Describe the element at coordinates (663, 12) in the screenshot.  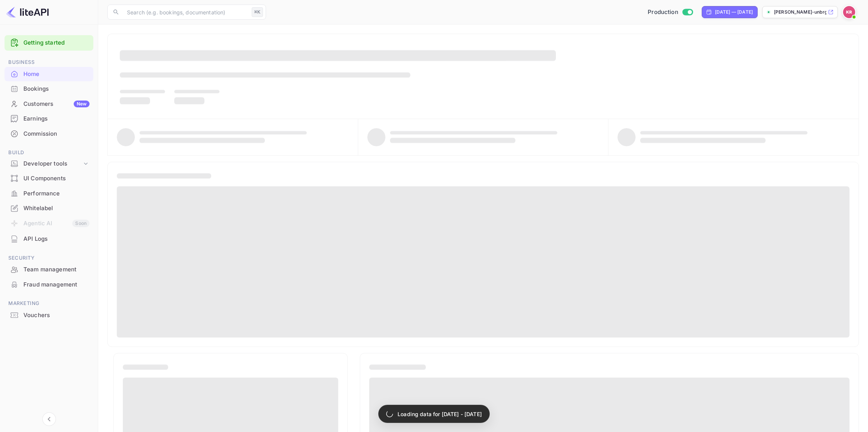
I see `span: Production` at that location.